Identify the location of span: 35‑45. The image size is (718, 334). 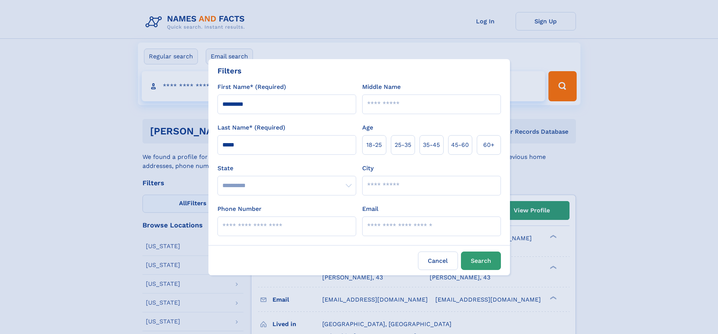
(431, 145).